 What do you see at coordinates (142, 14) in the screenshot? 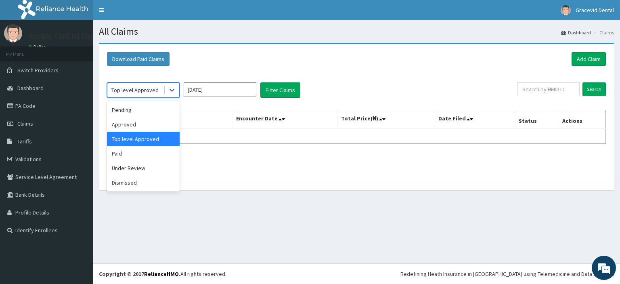
I see `div: Minimize live chat window` at bounding box center [142, 14].